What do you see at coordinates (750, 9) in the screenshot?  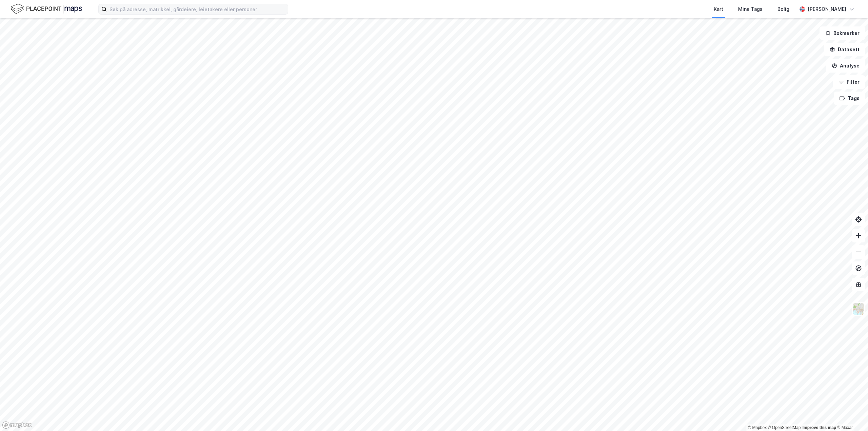 I see `div: Mine Tags` at bounding box center [750, 9].